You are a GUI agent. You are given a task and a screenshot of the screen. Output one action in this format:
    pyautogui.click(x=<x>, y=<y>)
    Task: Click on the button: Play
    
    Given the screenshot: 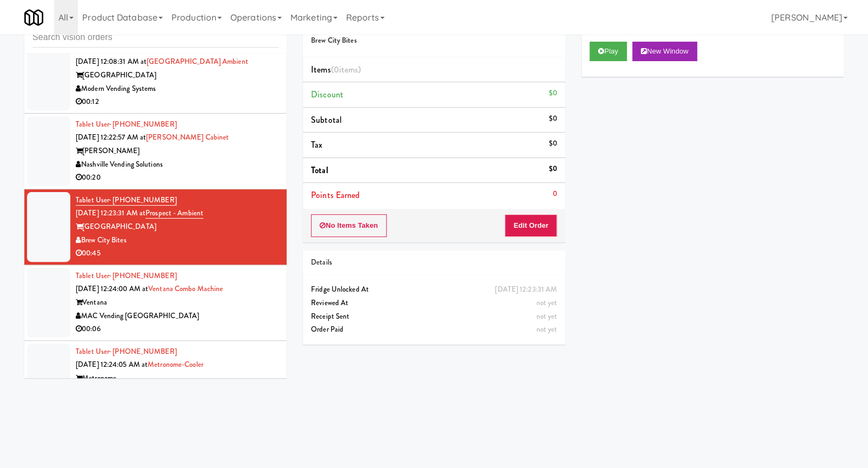 What is the action you would take?
    pyautogui.click(x=608, y=52)
    